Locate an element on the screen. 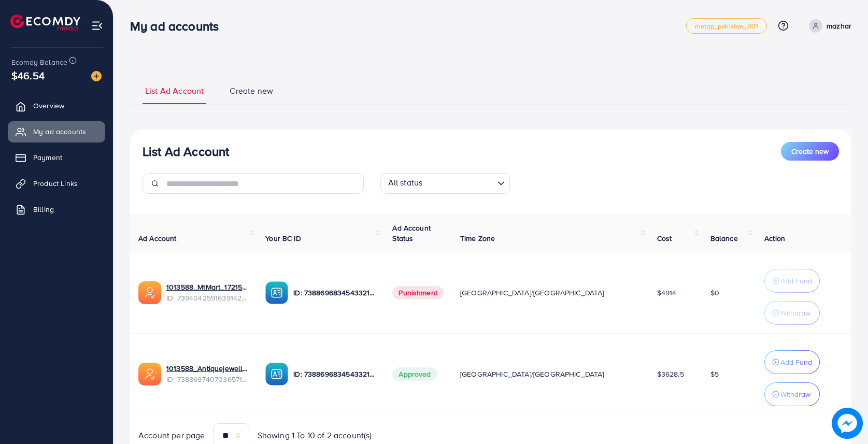  a: Product Links is located at coordinates (56, 183).